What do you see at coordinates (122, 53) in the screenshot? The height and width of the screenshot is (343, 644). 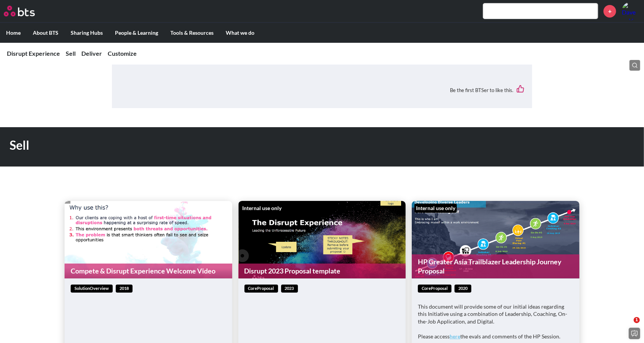 I see `a: Customize` at bounding box center [122, 53].